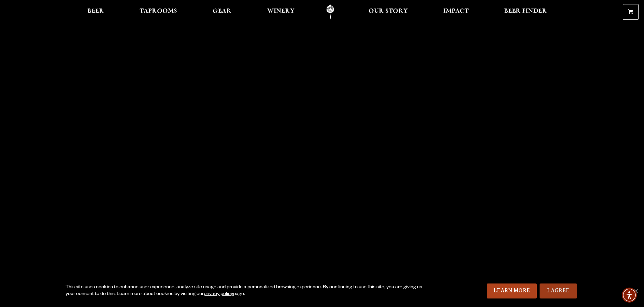 The image size is (644, 307). Describe the element at coordinates (95, 12) in the screenshot. I see `a: Beer` at that location.